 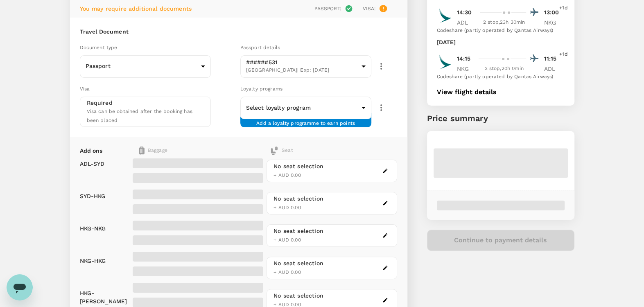 What do you see at coordinates (302, 62) in the screenshot?
I see `p: ######531` at bounding box center [302, 62].